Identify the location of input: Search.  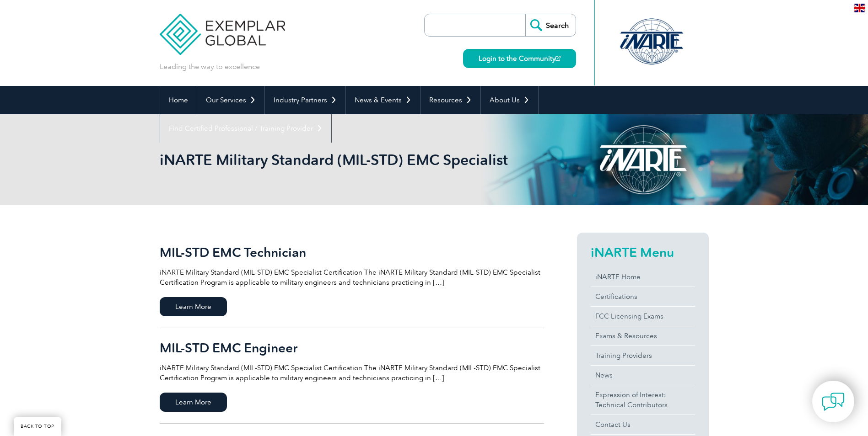
(551, 25).